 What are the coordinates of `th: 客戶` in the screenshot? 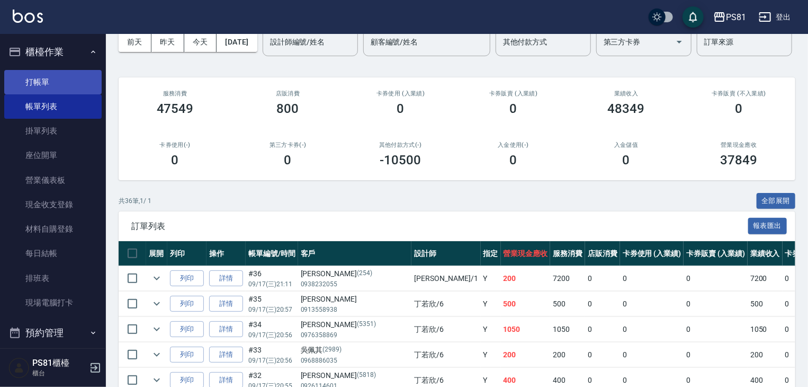 It's located at (355, 253).